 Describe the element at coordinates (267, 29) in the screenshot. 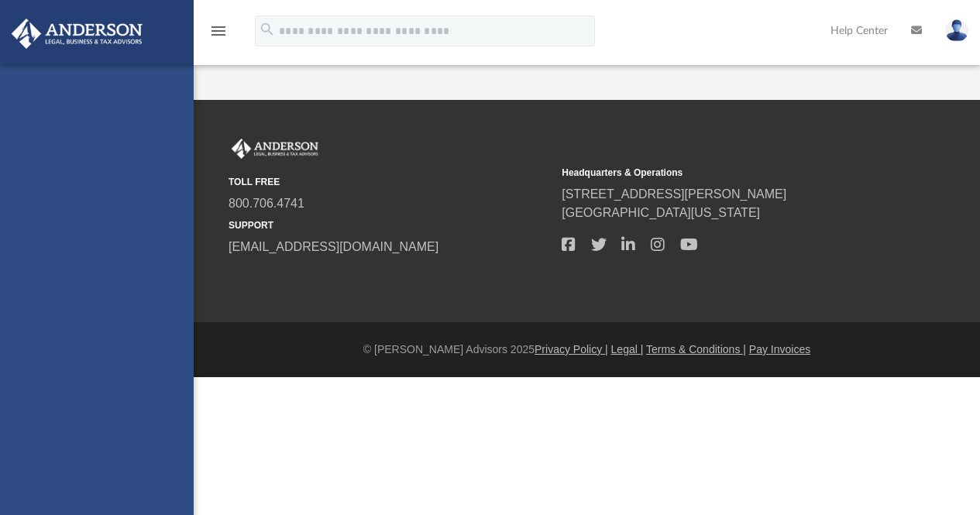

I see `i: search` at that location.